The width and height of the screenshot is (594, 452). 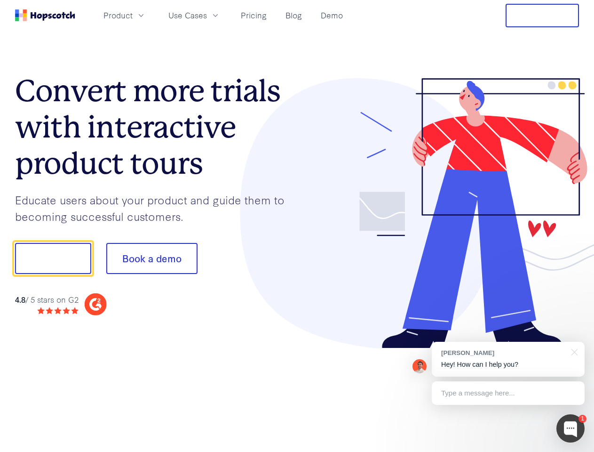 I want to click on h1: Convert more trials with interactive product tours, so click(x=156, y=127).